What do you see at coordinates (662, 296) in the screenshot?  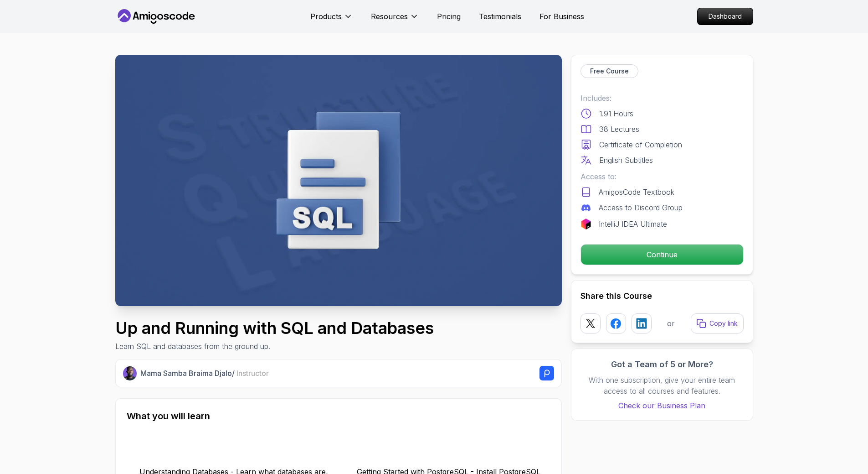 I see `h2: Share this Course` at bounding box center [662, 296].